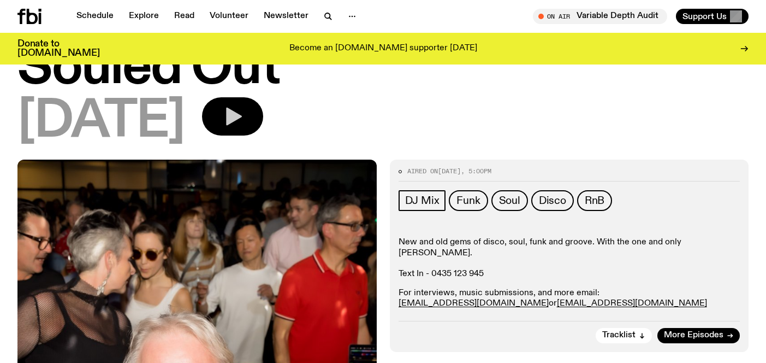 The width and height of the screenshot is (766, 363). What do you see at coordinates (286, 16) in the screenshot?
I see `a: Newsletter` at bounding box center [286, 16].